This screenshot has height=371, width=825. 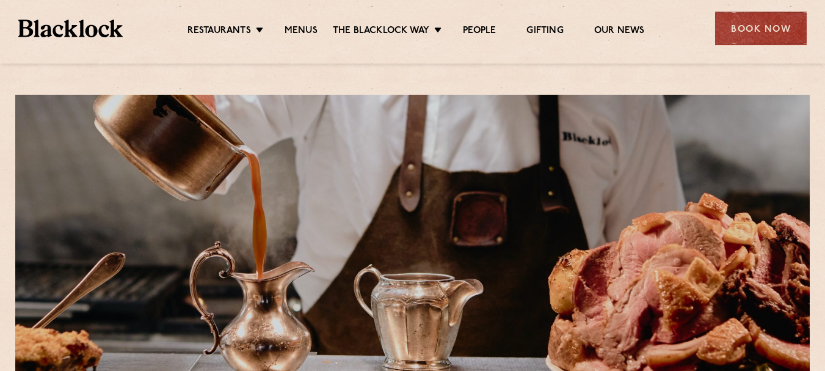 I want to click on a: Menus, so click(x=301, y=32).